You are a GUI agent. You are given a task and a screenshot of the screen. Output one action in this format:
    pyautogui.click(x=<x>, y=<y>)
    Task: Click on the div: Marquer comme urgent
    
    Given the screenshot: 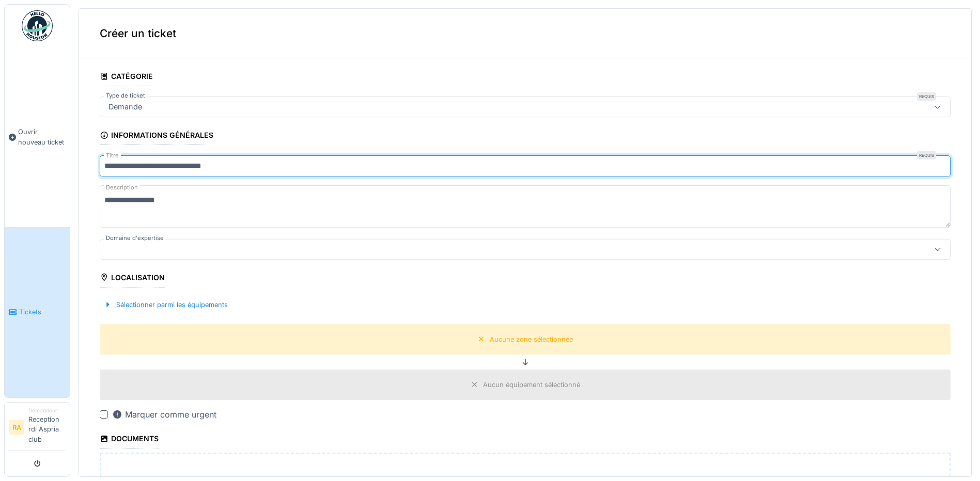 What is the action you would take?
    pyautogui.click(x=164, y=415)
    